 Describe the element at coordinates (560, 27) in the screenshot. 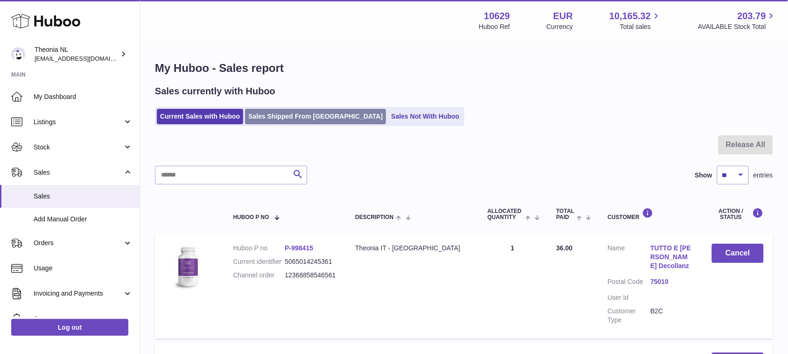

I see `div: Currency` at that location.